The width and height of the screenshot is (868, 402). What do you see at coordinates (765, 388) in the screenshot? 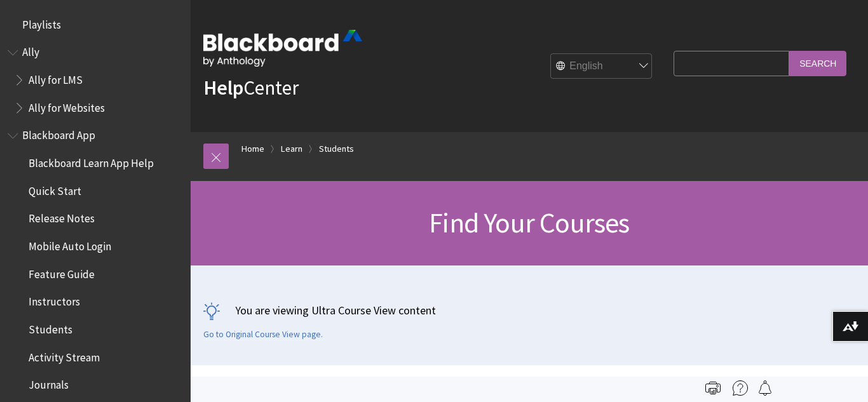
I see `img: Follow this page` at bounding box center [765, 388].